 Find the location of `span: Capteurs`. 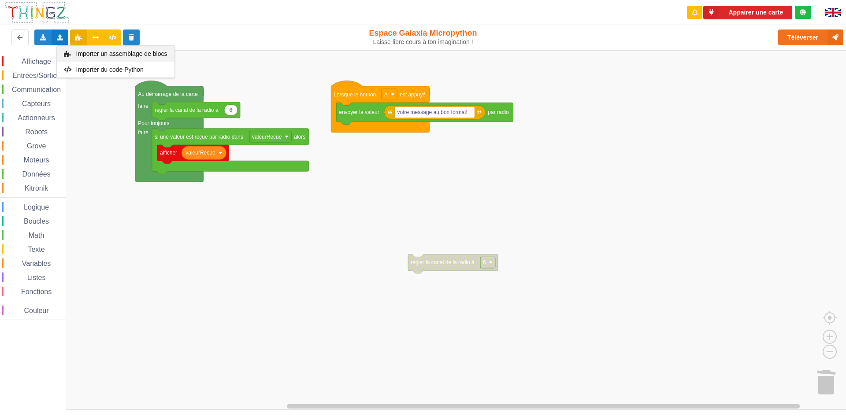

span: Capteurs is located at coordinates (36, 103).